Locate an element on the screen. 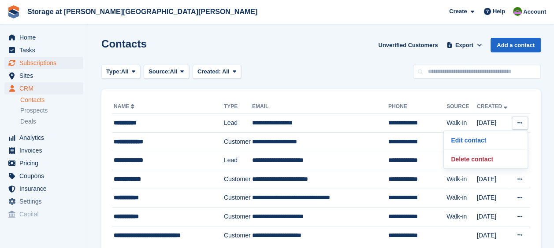 This screenshot has height=248, width=554. a: Delete contact is located at coordinates (485, 159).